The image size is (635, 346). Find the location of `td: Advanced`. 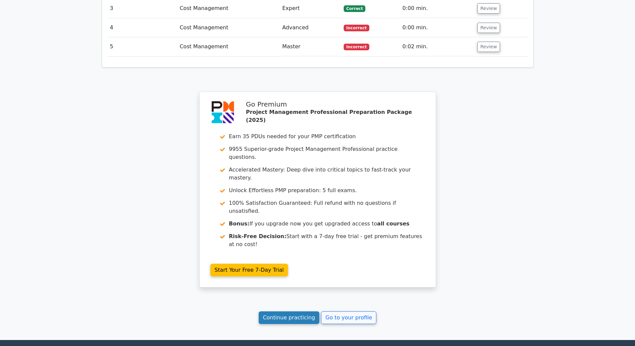

td: Advanced is located at coordinates (310, 28).